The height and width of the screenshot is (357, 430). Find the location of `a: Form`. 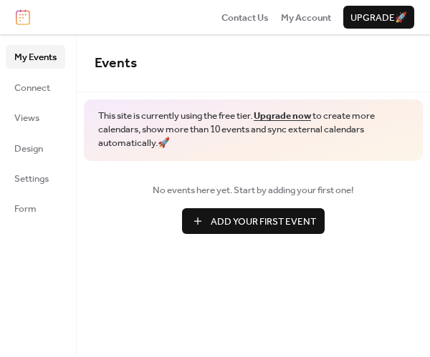

a: Form is located at coordinates (35, 208).